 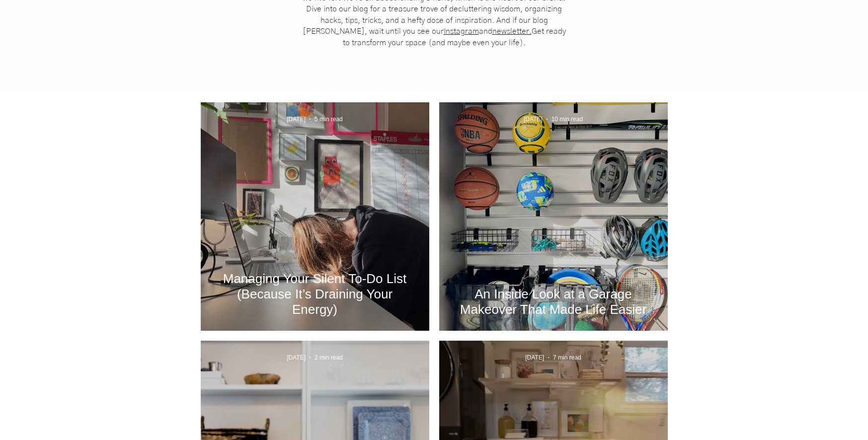 I want to click on span: Jan 5, so click(x=535, y=358).